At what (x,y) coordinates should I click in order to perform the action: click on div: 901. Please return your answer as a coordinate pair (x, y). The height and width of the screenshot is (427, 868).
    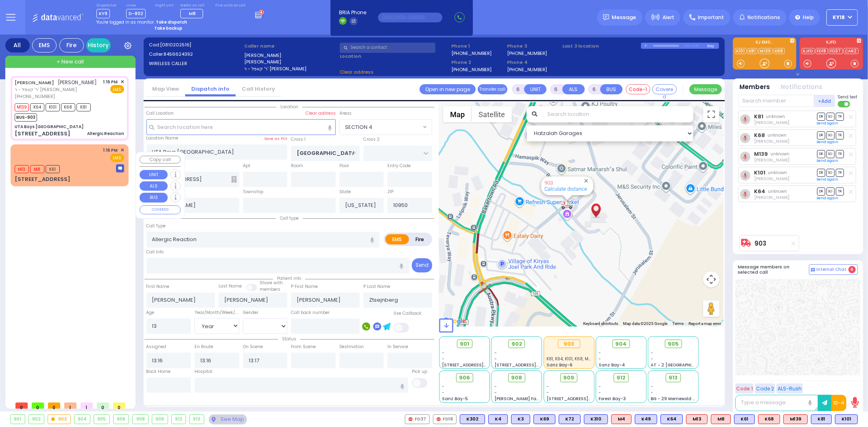
    Looking at the image, I should click on (18, 420).